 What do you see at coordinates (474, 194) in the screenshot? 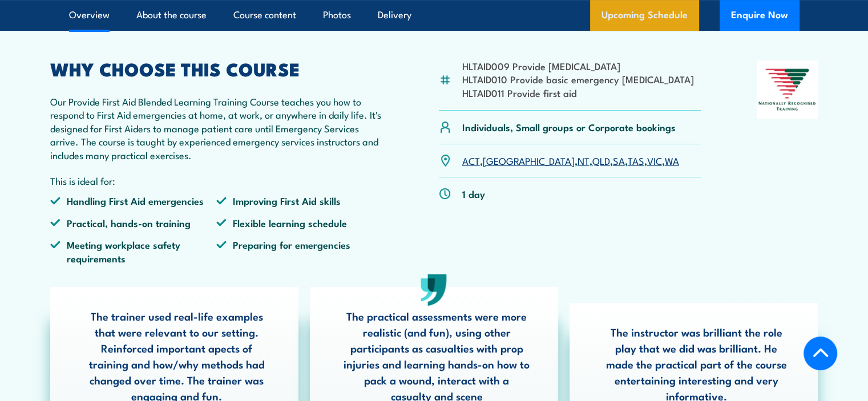
I see `p: 1 day` at bounding box center [474, 194].